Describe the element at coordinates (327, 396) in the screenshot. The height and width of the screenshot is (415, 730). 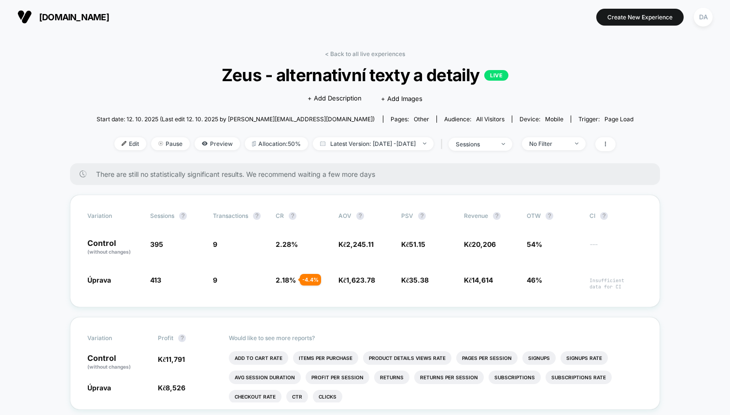
I see `li: Clicks` at that location.